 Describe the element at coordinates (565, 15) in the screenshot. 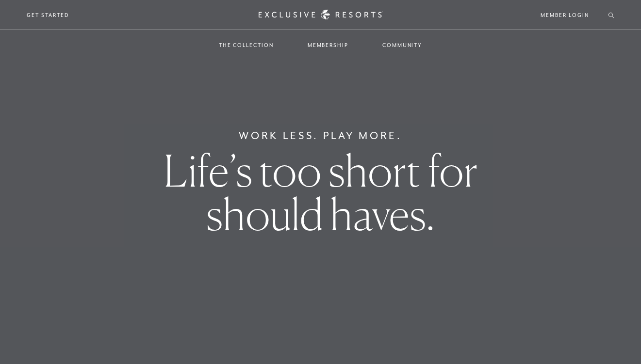

I see `a: Member Login` at that location.